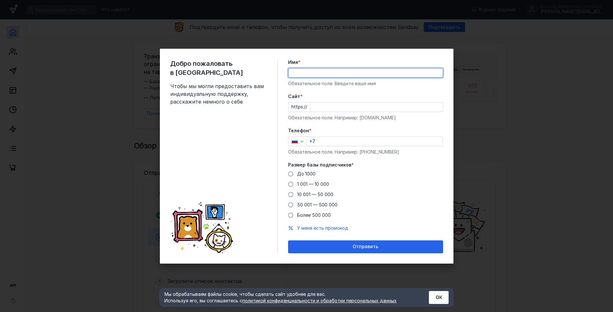 The image size is (613, 312). I want to click on span: Более 500 000, so click(314, 215).